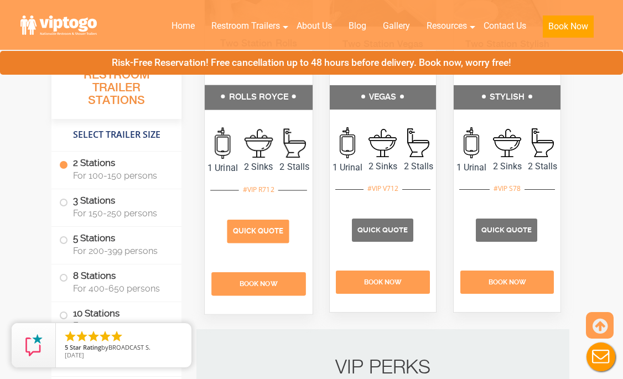  Describe the element at coordinates (568, 27) in the screenshot. I see `button: Book Now` at that location.